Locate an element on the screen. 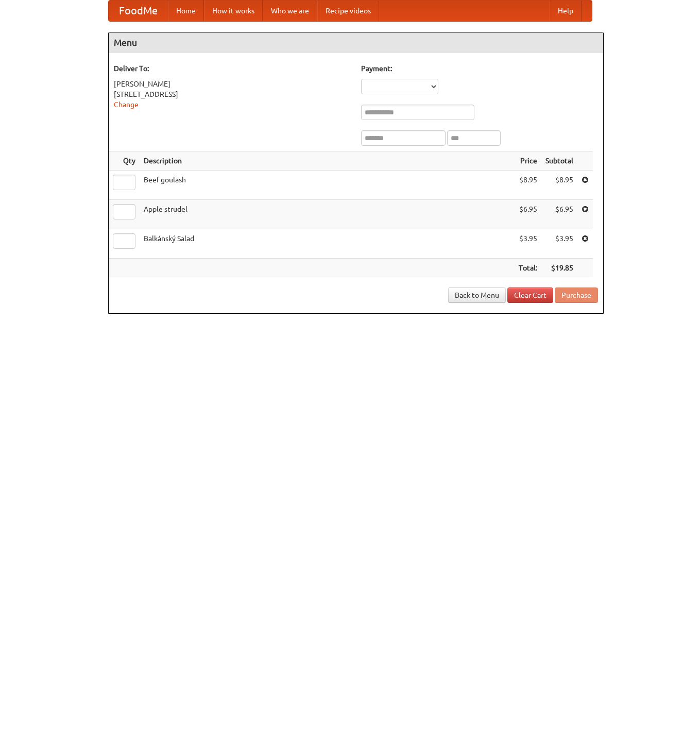  th: Price is located at coordinates (528, 160).